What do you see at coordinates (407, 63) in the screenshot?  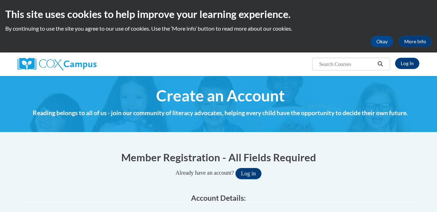 I see `a: Log In` at bounding box center [407, 63].